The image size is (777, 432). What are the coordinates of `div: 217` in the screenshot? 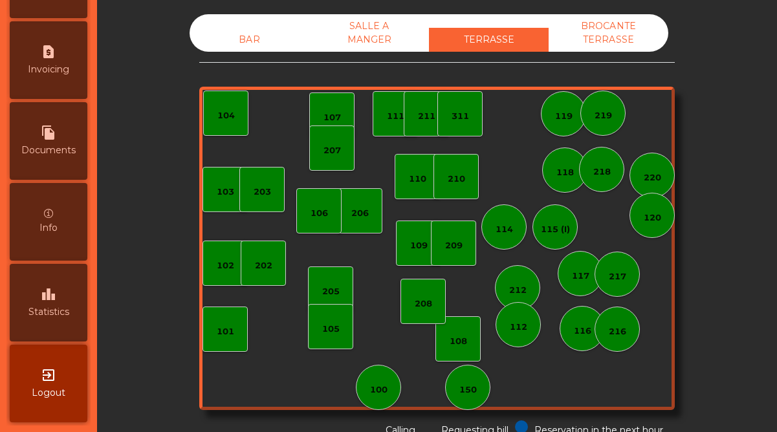 It's located at (617, 277).